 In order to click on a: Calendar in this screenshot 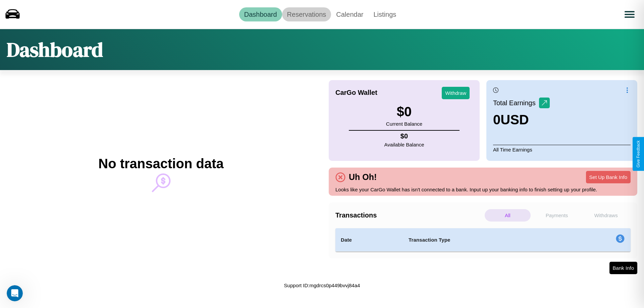, I will do `click(349, 14)`.